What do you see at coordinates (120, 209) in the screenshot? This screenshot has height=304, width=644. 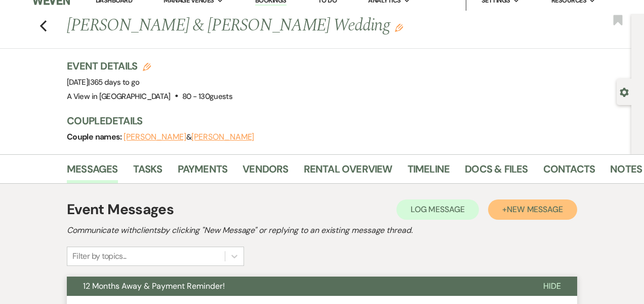 I see `h1: Event Messages` at bounding box center [120, 209].